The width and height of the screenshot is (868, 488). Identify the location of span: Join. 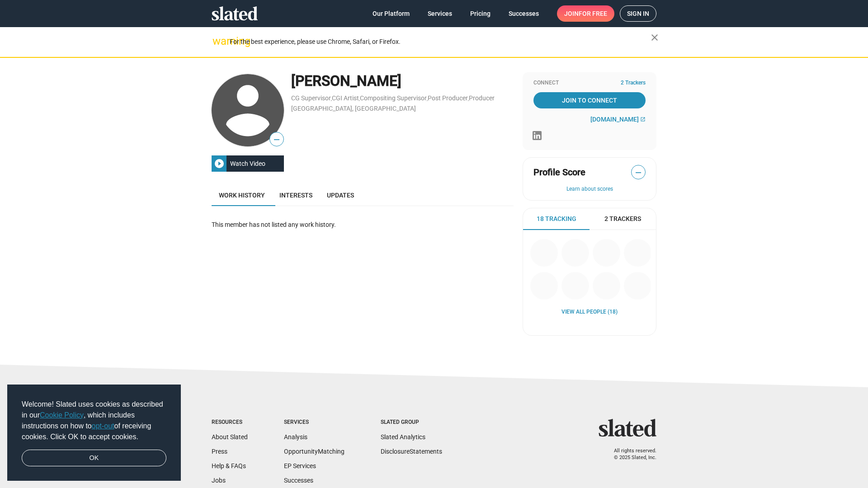
(586, 14).